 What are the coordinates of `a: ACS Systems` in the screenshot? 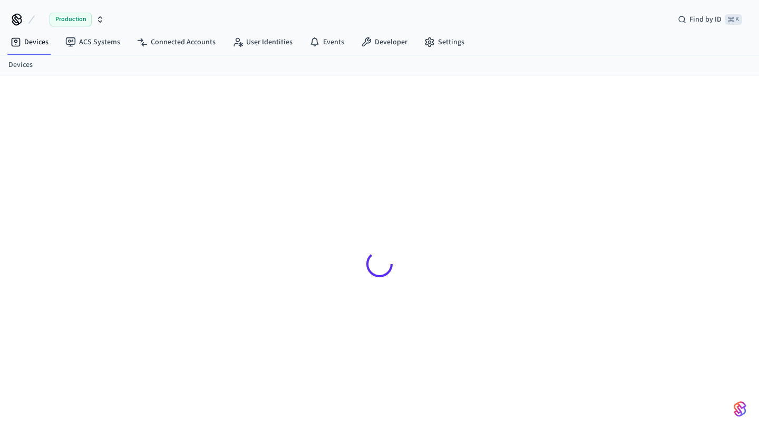 It's located at (93, 42).